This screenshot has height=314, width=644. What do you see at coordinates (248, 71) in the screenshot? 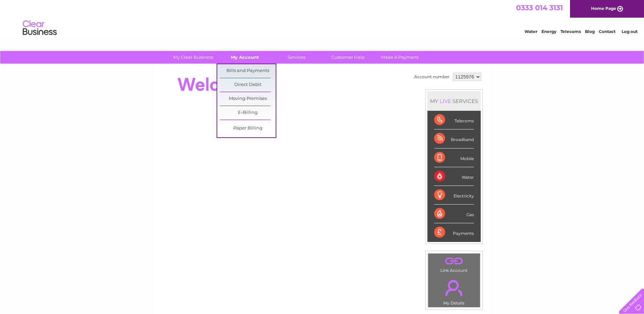
I see `a: Bills and Payments` at bounding box center [248, 71].